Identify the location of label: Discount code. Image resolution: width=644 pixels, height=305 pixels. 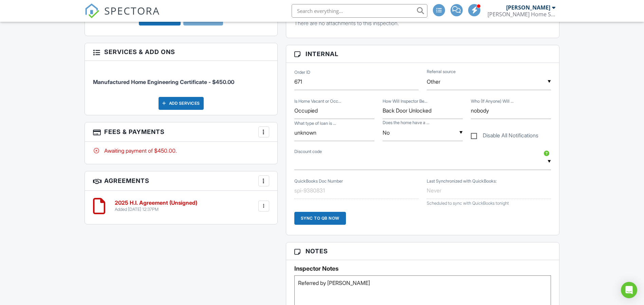
(308, 151).